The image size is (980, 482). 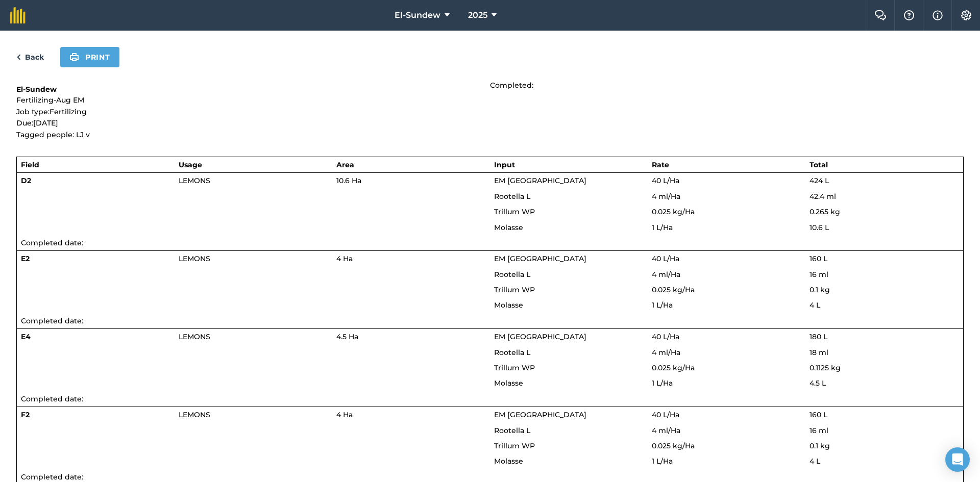 What do you see at coordinates (253, 100) in the screenshot?
I see `p: Fertilizing-Aug EM` at bounding box center [253, 100].